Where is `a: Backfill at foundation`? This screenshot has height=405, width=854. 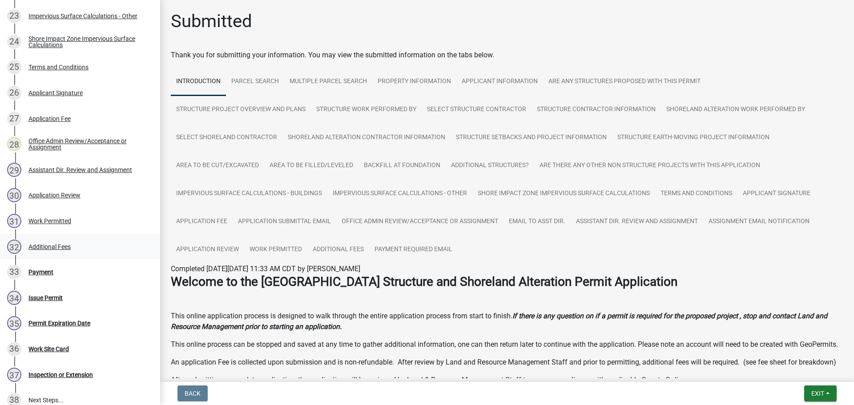 a: Backfill at foundation is located at coordinates (402, 166).